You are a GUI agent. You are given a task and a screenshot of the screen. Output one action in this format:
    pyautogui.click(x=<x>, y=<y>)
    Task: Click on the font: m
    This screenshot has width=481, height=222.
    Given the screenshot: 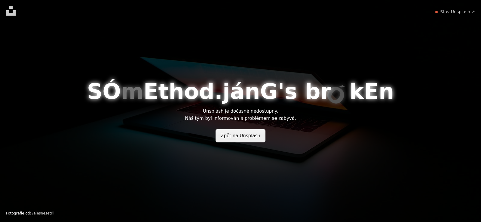 What is the action you would take?
    pyautogui.click(x=132, y=91)
    